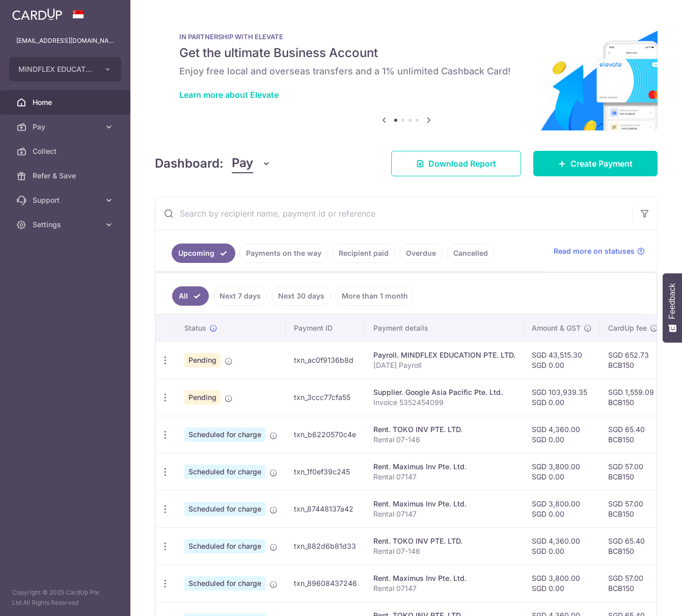  Describe the element at coordinates (65, 69) in the screenshot. I see `button: MINDFLEX EDUCATION PTE. LTD.` at that location.